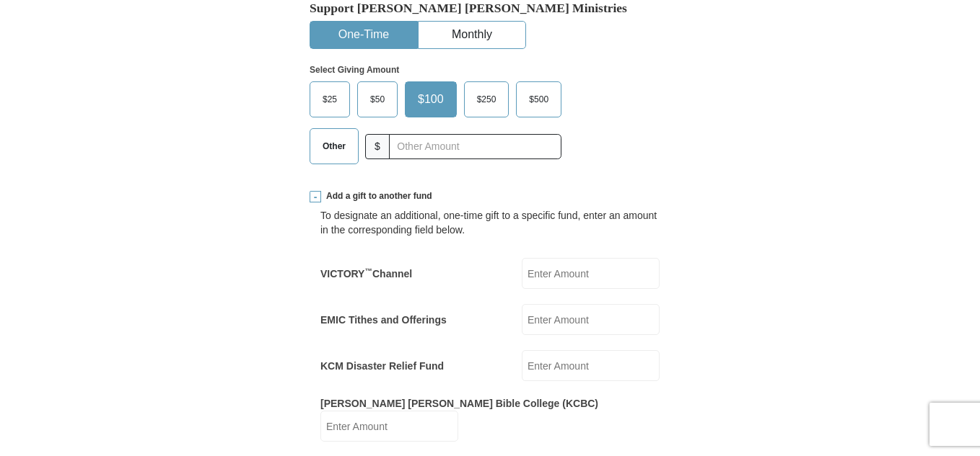 The image size is (980, 456). I want to click on span: Add a gift to another fund, so click(377, 196).